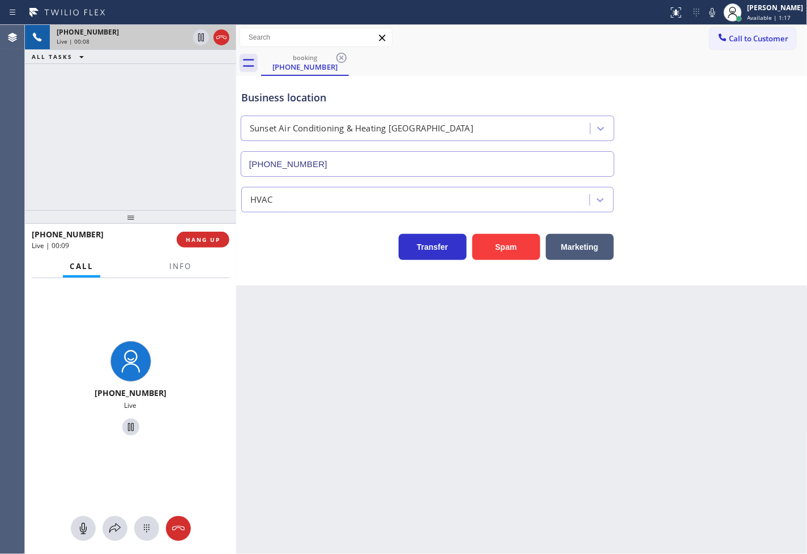 Image resolution: width=807 pixels, height=554 pixels. I want to click on div: (855) 663-9023, so click(305, 62).